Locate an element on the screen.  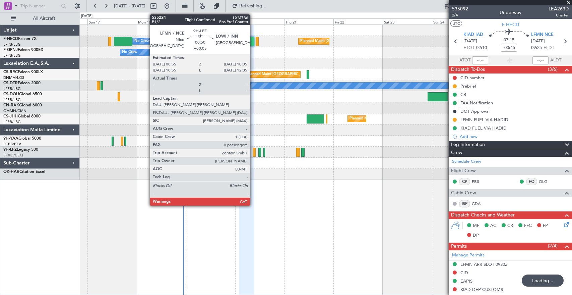
div: Thu 21 is located at coordinates (309, 21).